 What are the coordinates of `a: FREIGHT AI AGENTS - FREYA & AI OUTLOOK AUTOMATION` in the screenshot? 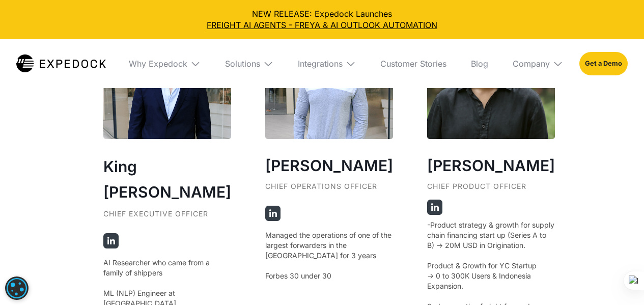 It's located at (322, 25).